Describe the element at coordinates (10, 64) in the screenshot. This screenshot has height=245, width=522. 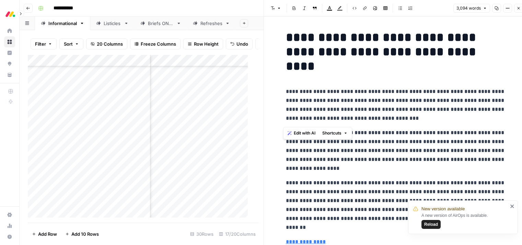
I see `a: Opportunities` at that location.